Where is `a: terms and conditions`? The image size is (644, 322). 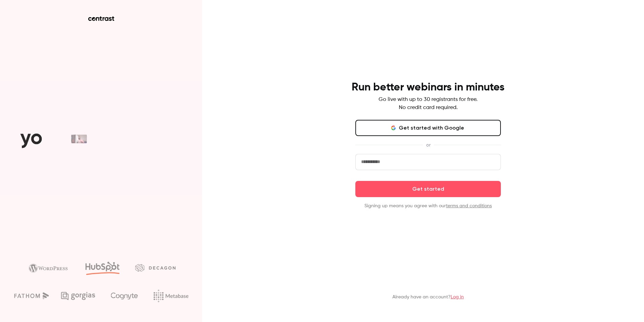
a: terms and conditions is located at coordinates (469, 205).